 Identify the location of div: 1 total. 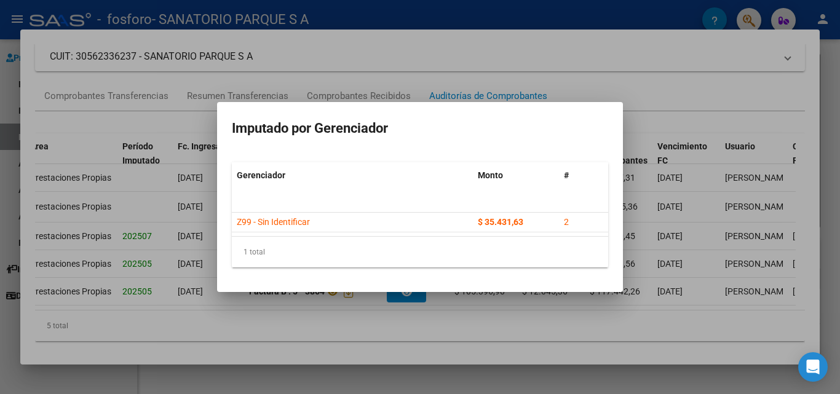
(420, 252).